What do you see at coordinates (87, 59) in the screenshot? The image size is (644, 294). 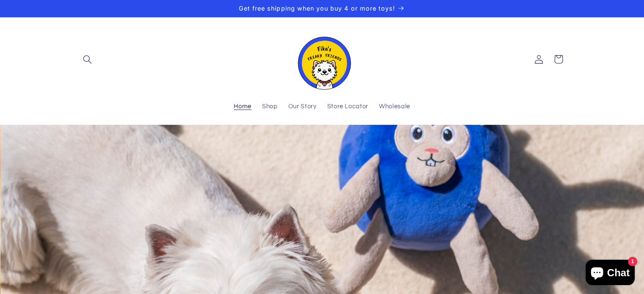 I see `summary: Search` at bounding box center [87, 59].